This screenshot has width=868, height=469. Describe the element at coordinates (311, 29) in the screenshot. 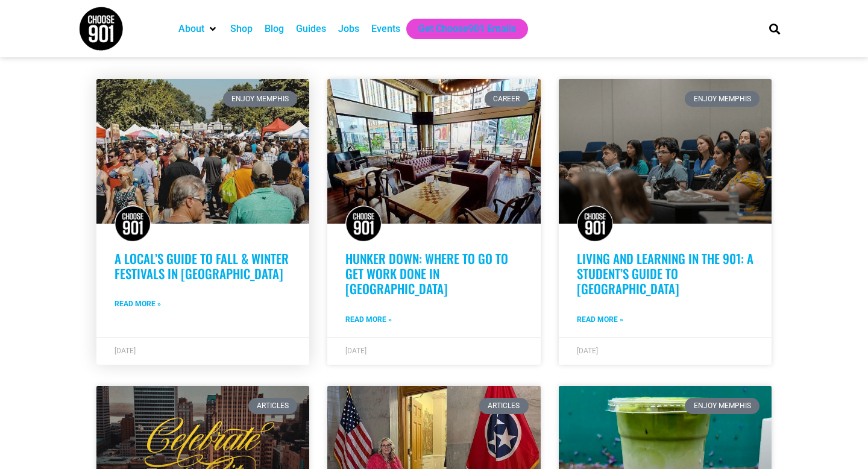

I see `a: Guides` at that location.